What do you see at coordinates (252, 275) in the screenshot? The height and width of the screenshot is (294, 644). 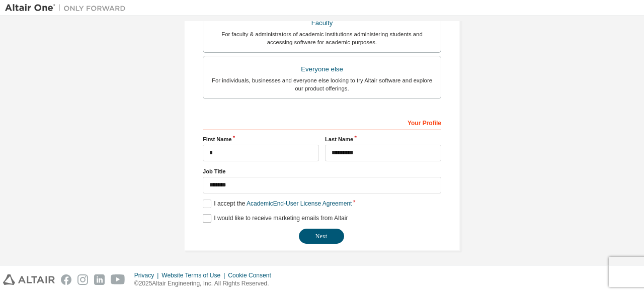 I see `div: Cookie Consent` at bounding box center [252, 275].